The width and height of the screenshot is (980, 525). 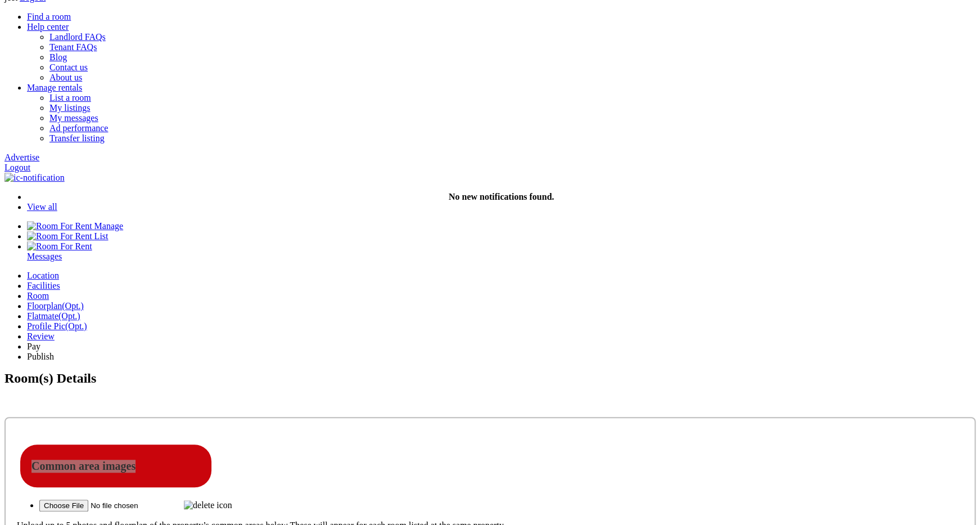 What do you see at coordinates (115, 466) in the screenshot?
I see `h4: Common area images` at bounding box center [115, 466].